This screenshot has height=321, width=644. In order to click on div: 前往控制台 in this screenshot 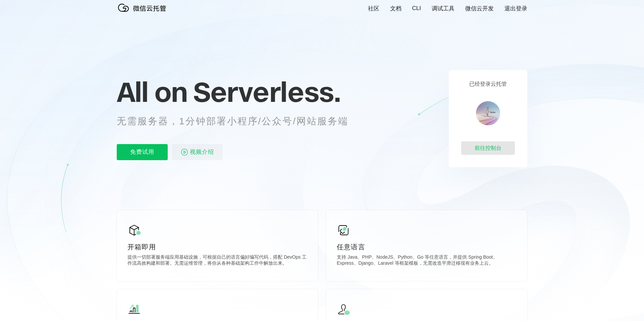, I will do `click(488, 148)`.